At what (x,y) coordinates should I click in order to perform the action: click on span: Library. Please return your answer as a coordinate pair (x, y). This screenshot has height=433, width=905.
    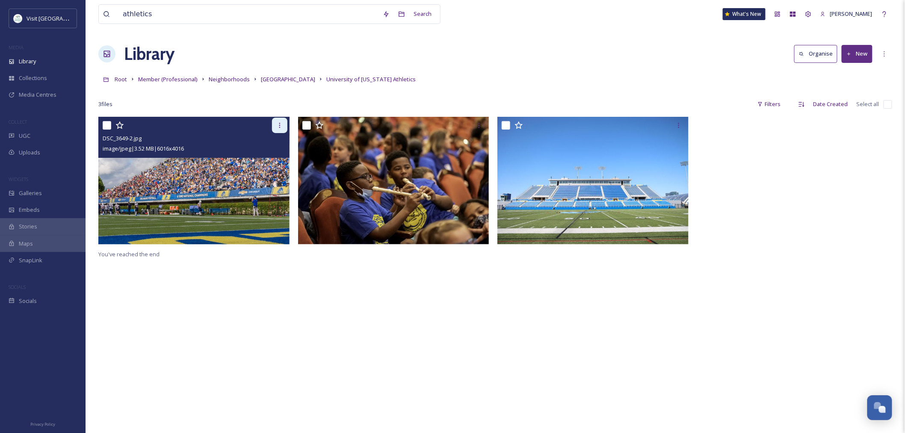
    Looking at the image, I should click on (27, 61).